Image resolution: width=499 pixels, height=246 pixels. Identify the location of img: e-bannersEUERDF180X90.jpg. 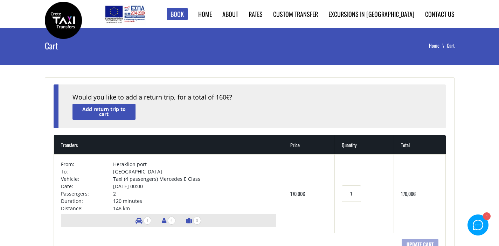
(125, 14).